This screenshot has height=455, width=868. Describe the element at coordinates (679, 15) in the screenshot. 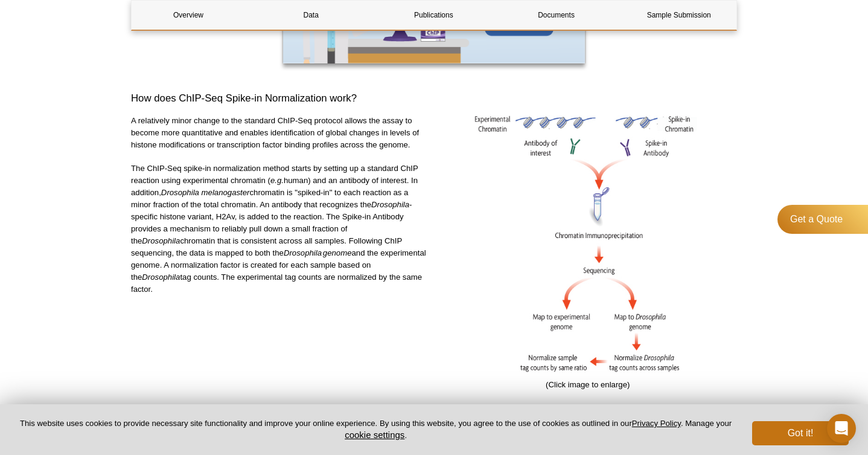

I see `a: Sample Submission` at that location.